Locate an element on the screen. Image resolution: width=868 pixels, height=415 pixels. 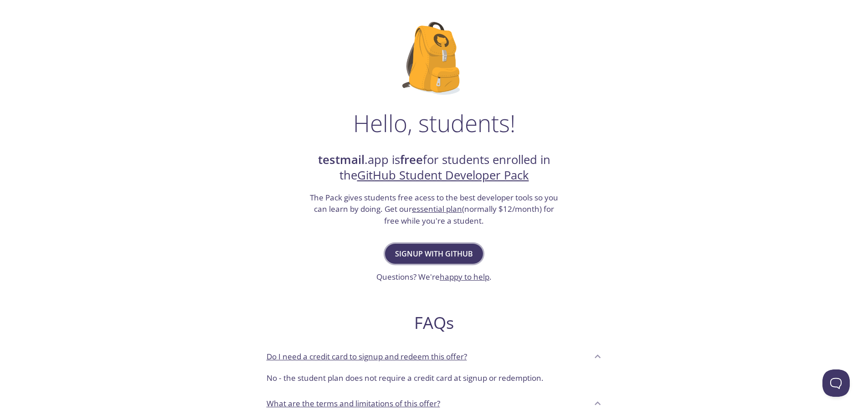
h1: Hello, students! is located at coordinates (434, 124).